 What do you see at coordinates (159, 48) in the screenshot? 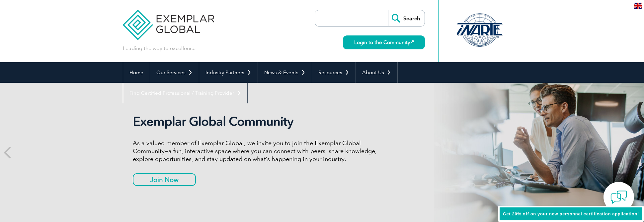
I see `p: Leading the way to excellence` at bounding box center [159, 48].